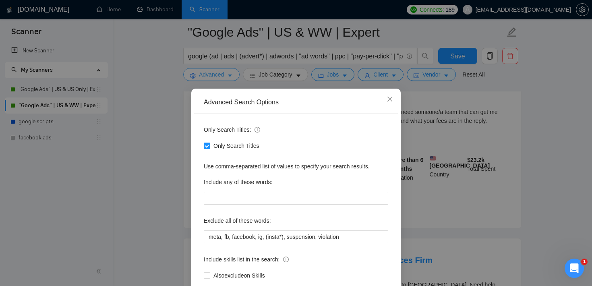 This screenshot has height=286, width=592. Describe the element at coordinates (238, 182) in the screenshot. I see `label: Include any of these words:` at that location.